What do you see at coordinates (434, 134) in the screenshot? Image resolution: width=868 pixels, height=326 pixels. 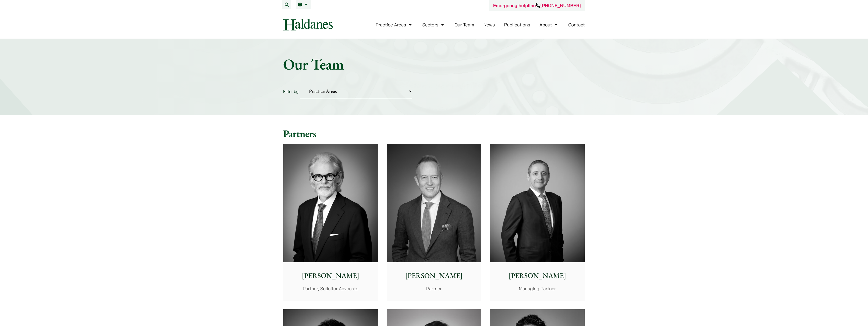 I see `h2: Partners` at bounding box center [434, 134].